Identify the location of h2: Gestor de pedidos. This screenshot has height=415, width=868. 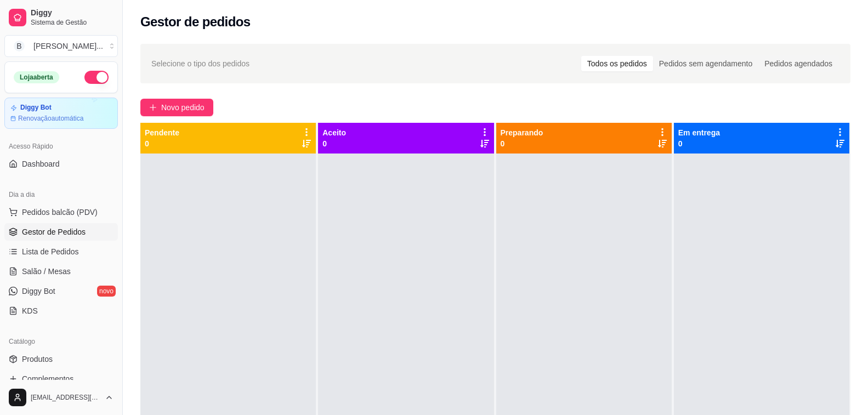
(195, 22).